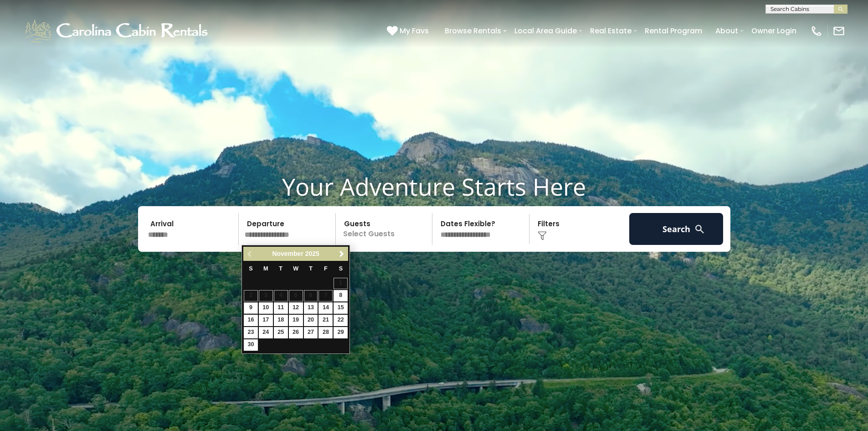  Describe the element at coordinates (296, 308) in the screenshot. I see `a: 12` at that location.